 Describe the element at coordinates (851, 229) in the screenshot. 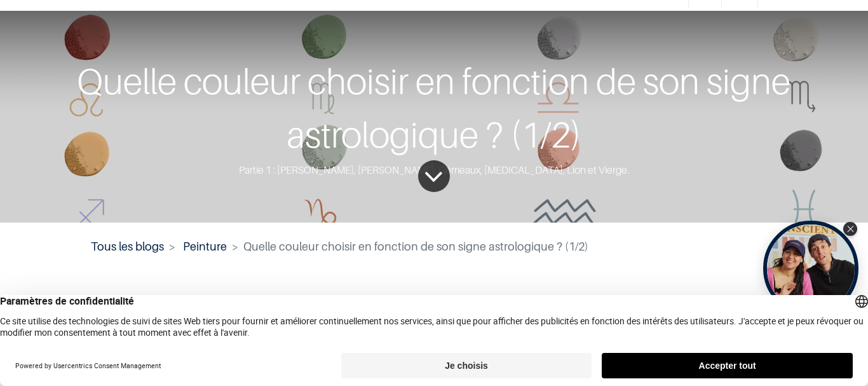

I see `div: Close Tolstoy widget` at that location.